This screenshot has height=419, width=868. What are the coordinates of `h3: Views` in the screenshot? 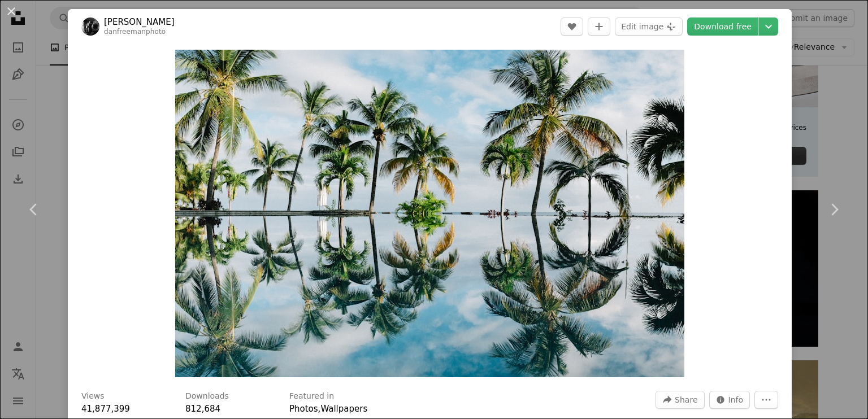 It's located at (93, 397).